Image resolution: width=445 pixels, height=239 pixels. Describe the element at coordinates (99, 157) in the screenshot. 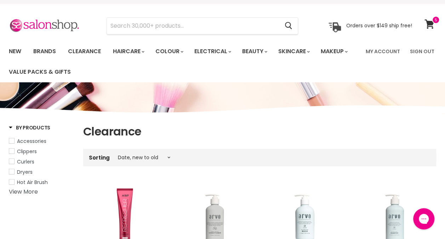

I see `label: Sorting` at that location.